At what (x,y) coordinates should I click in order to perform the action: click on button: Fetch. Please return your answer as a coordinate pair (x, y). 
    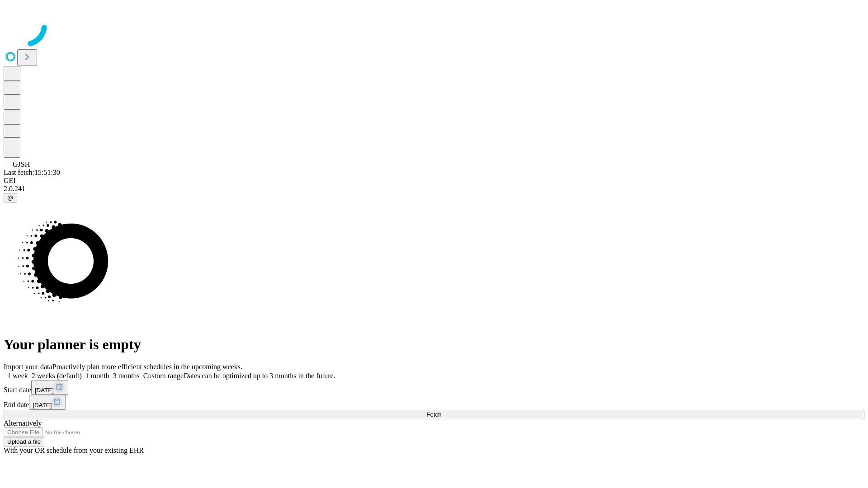
    Looking at the image, I should click on (434, 414).